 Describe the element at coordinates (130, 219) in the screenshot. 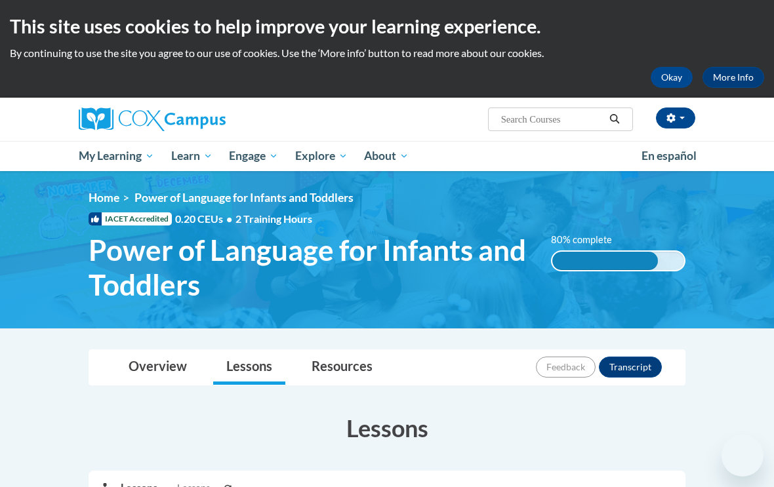

I see `span: IACET Accredited` at that location.